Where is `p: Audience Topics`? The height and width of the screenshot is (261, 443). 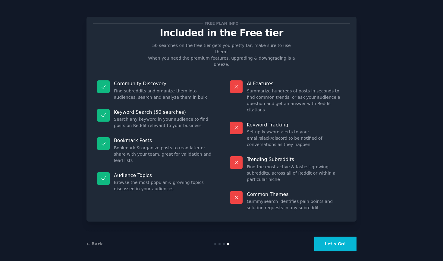 p: Audience Topics is located at coordinates (163, 175).